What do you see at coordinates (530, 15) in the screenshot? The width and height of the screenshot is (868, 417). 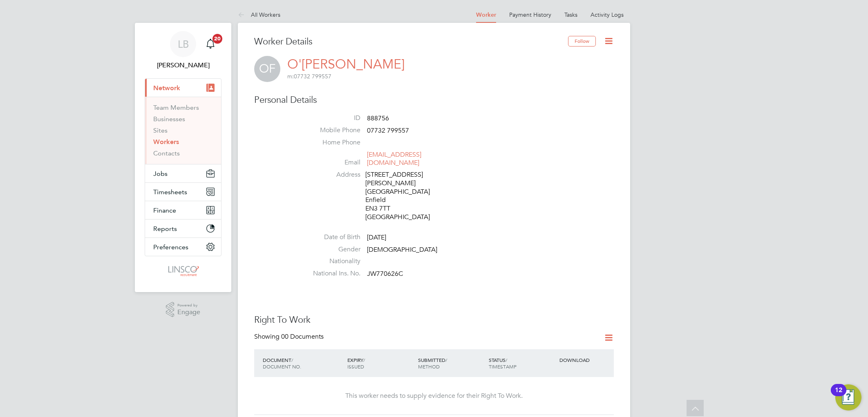 I see `a: Payment History` at bounding box center [530, 15].